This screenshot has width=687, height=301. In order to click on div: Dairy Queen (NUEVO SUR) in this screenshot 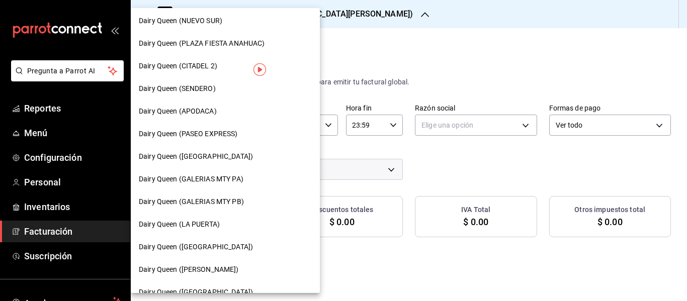, I will do `click(225, 21)`.